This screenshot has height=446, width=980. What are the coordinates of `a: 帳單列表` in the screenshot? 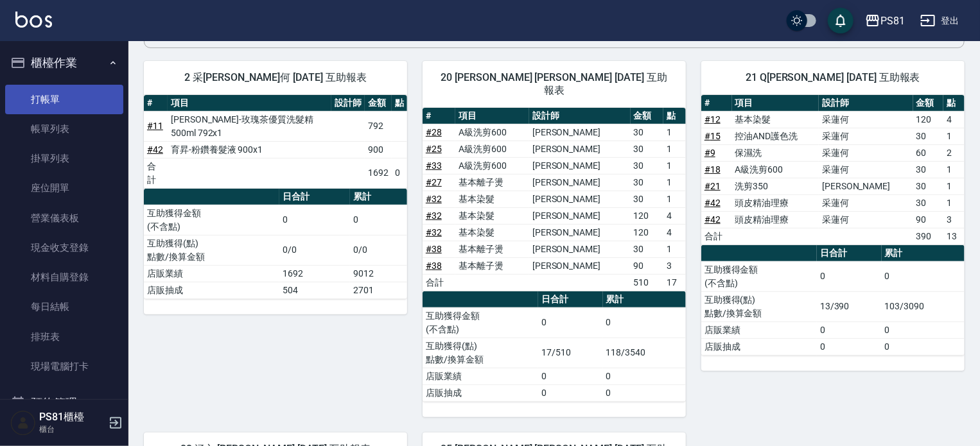 It's located at (64, 129).